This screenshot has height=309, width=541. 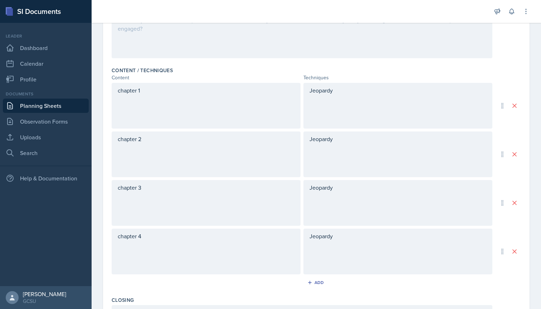 What do you see at coordinates (46, 94) in the screenshot?
I see `div: Documents` at bounding box center [46, 94].